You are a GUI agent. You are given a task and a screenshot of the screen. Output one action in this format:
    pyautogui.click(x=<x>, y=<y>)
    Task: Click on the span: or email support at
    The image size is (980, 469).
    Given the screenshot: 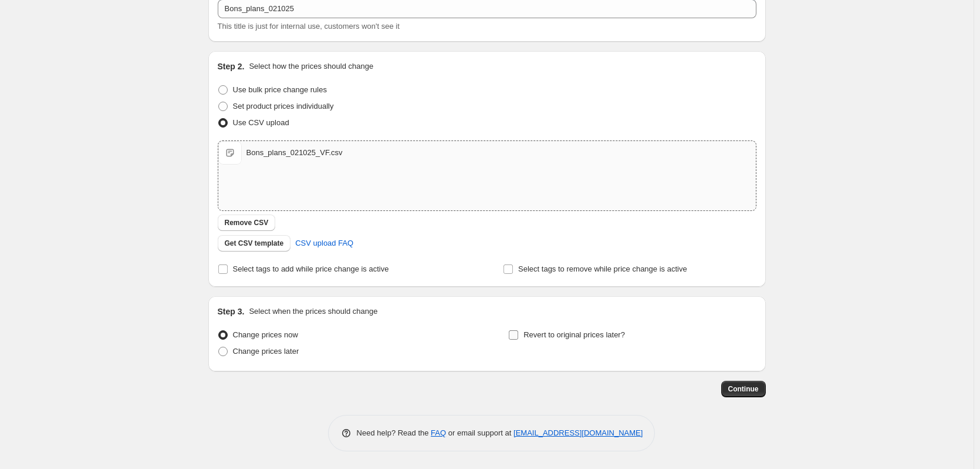 What is the action you would take?
    pyautogui.click(x=479, y=432)
    